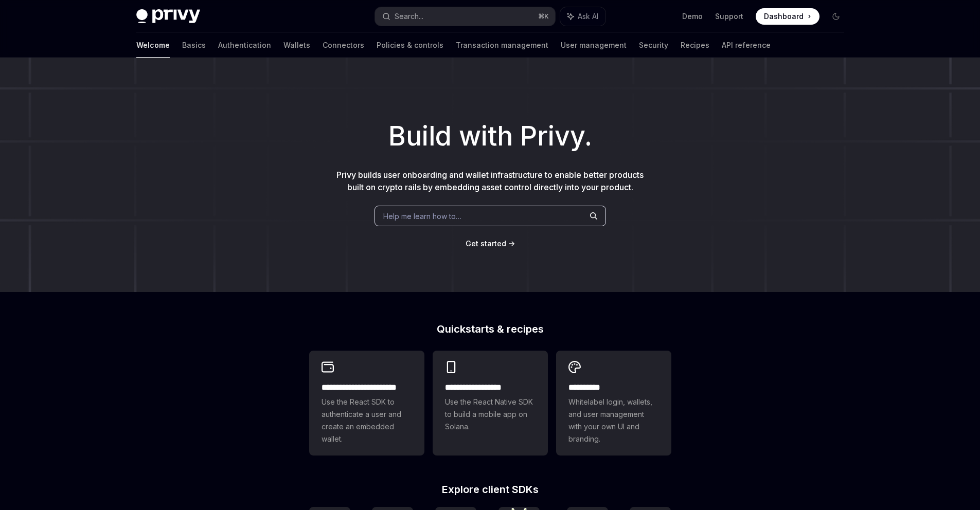 The height and width of the screenshot is (510, 980). What do you see at coordinates (422, 216) in the screenshot?
I see `span: Help me learn how to…` at bounding box center [422, 216].